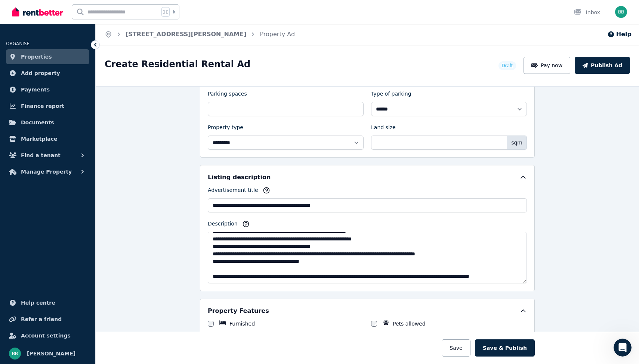  I want to click on button: Help, so click(619, 35).